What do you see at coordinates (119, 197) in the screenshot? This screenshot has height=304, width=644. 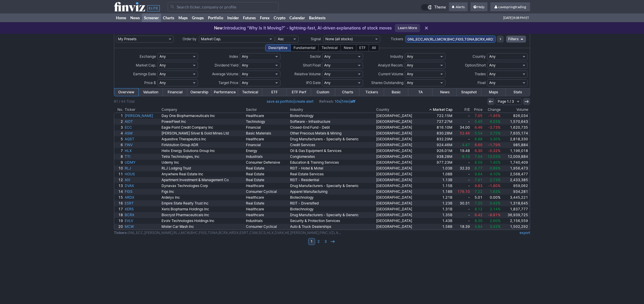 I see `a: 15` at bounding box center [119, 197].